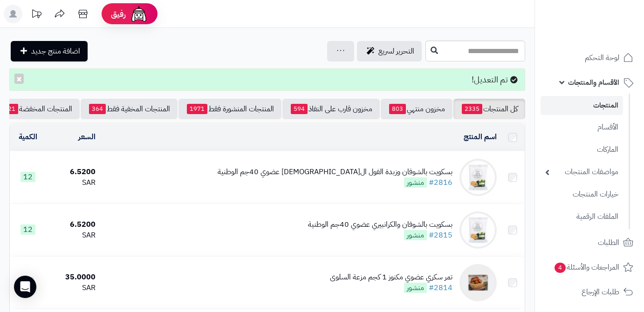 The width and height of the screenshot is (644, 312). I want to click on a: الماركات, so click(581, 150).